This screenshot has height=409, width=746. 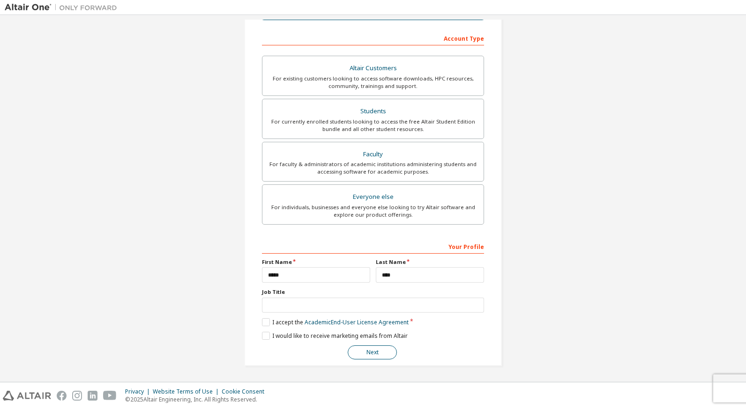 I want to click on div: Website Terms of Use, so click(x=187, y=392).